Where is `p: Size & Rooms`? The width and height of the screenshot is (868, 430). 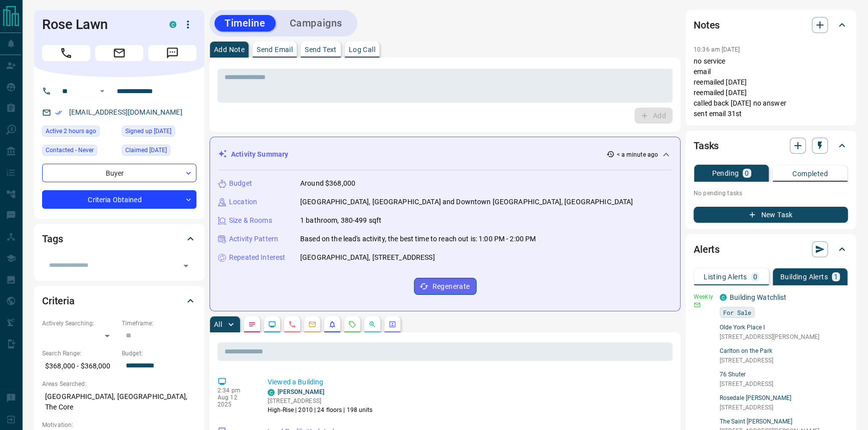
p: Size & Rooms is located at coordinates (251, 220).